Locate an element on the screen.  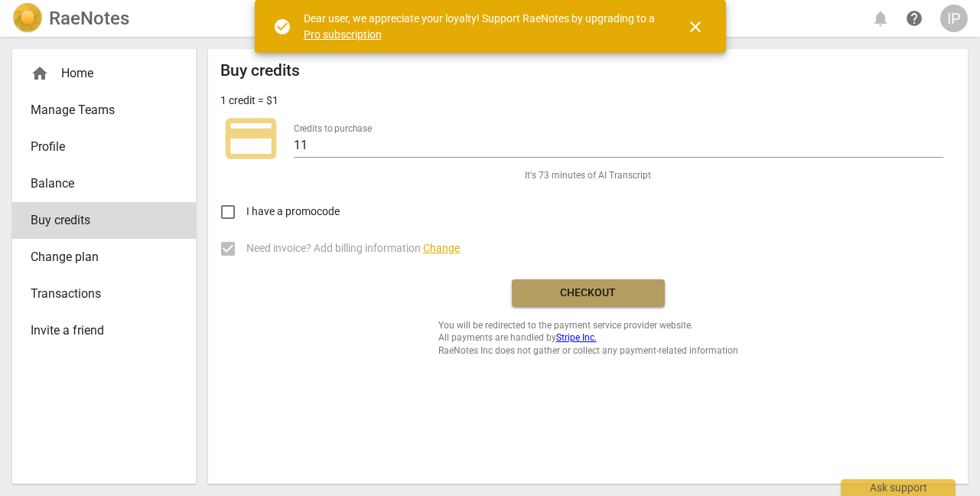
a: Invite a friend is located at coordinates (104, 331).